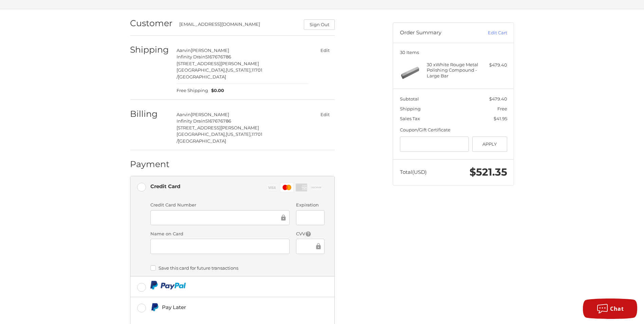 Image resolution: width=644 pixels, height=324 pixels. Describe the element at coordinates (488, 172) in the screenshot. I see `span: $521.35` at that location.